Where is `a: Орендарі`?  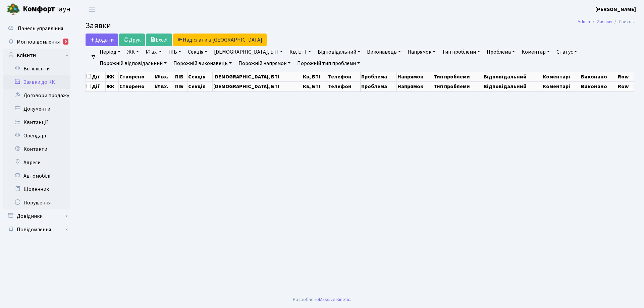 a: Орендарі is located at coordinates (37, 136).